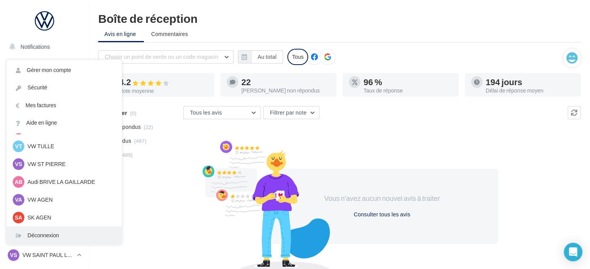 The width and height of the screenshot is (590, 269). Describe the element at coordinates (44, 124) in the screenshot. I see `a: Campagnes` at that location.